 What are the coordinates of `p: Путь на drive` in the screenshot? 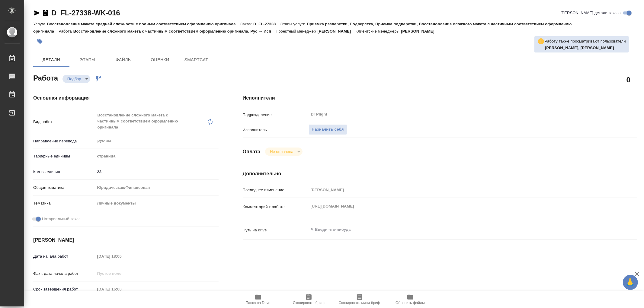 It's located at (275, 230).